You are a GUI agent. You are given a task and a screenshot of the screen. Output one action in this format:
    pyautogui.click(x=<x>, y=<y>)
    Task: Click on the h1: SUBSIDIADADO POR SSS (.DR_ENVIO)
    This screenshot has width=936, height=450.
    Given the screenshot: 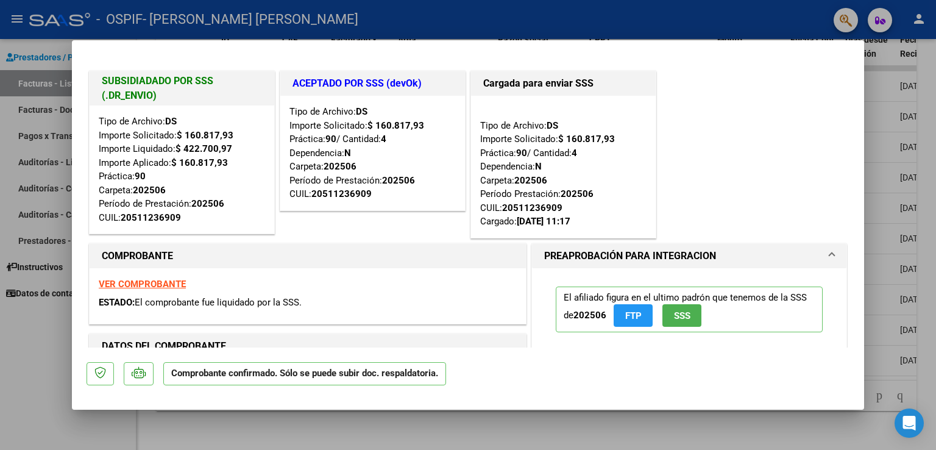 What is the action you would take?
    pyautogui.click(x=182, y=88)
    